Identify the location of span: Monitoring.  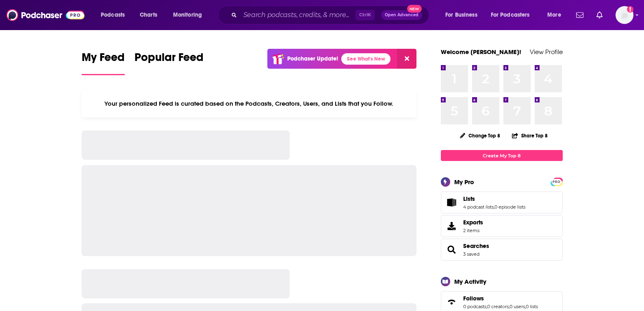
(187, 15).